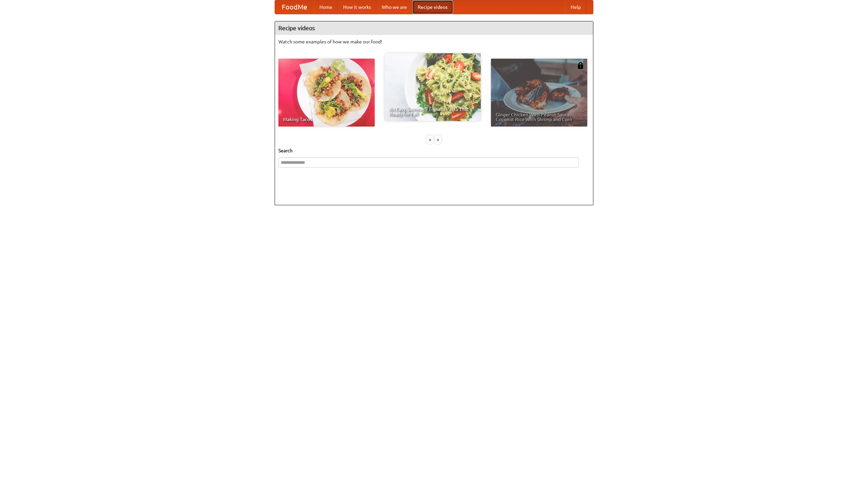  What do you see at coordinates (294, 7) in the screenshot?
I see `a: FoodMe` at bounding box center [294, 7].